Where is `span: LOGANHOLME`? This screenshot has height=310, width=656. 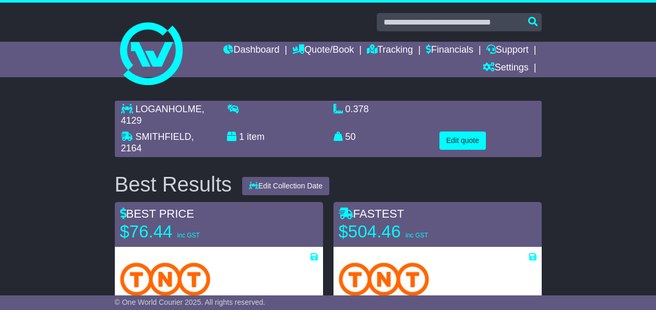 span: LOGANHOLME is located at coordinates (169, 109).